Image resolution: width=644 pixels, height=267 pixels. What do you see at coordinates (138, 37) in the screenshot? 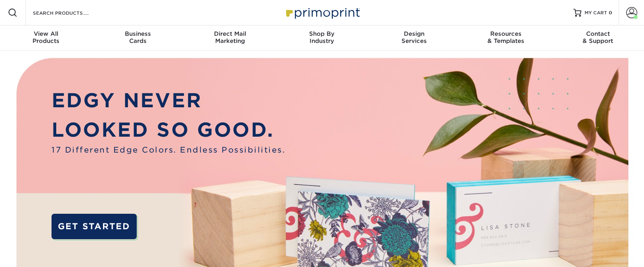
I see `div: Cards` at bounding box center [138, 37].